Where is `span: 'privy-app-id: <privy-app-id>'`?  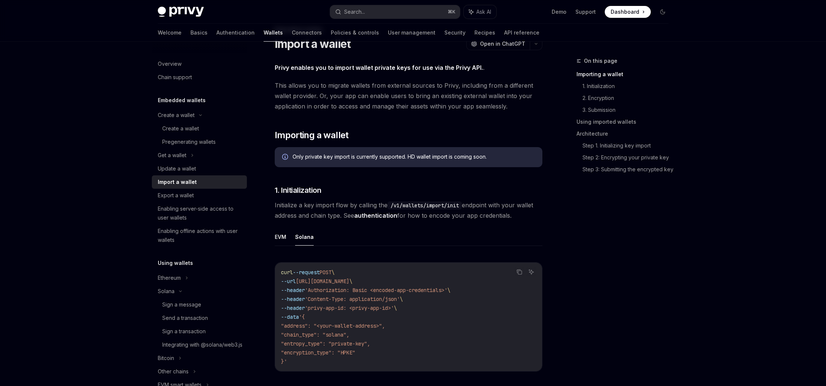
span: 'privy-app-id: <privy-app-id>' is located at coordinates (349, 308).